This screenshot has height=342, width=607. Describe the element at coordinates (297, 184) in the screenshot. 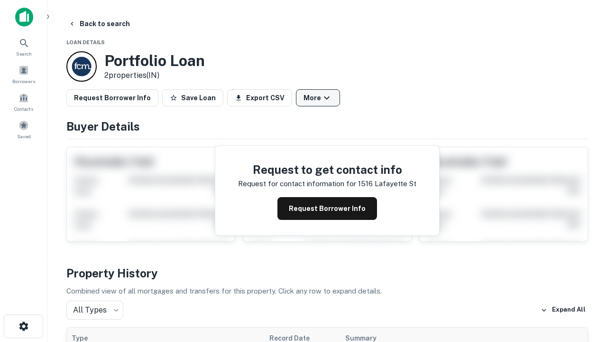

I see `p: Request for contact information for` at that location.